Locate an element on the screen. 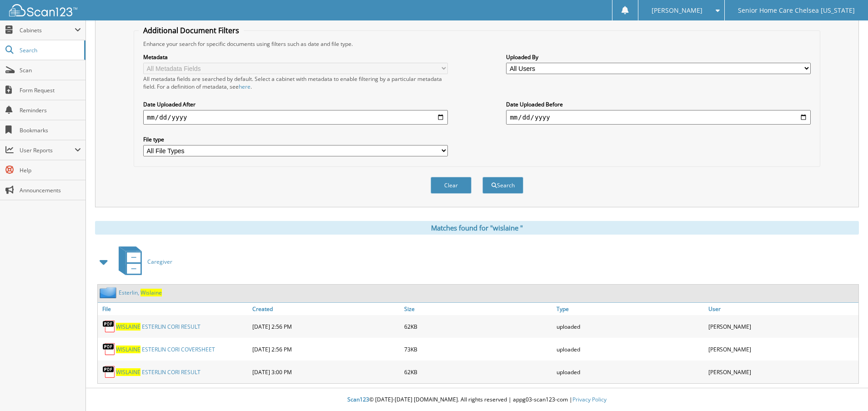  span: W i s l a i n e is located at coordinates (151, 293).